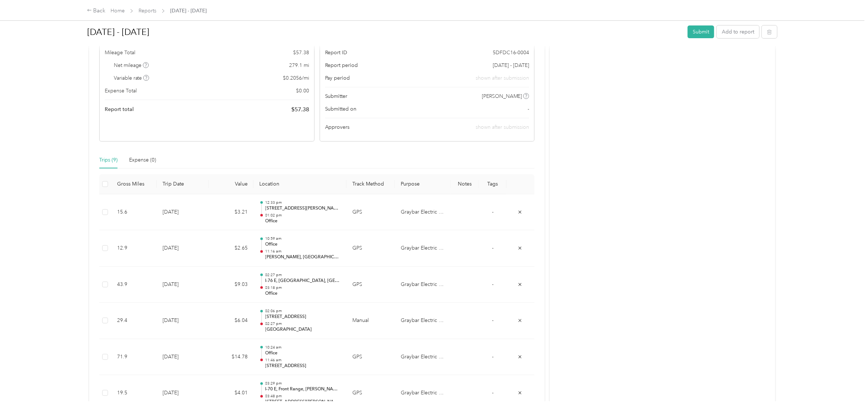 The image size is (868, 414). I want to click on p: 03:18 pm, so click(303, 288).